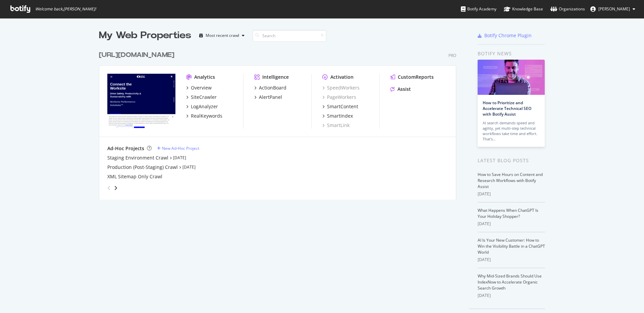 This screenshot has width=644, height=313. What do you see at coordinates (568, 9) in the screenshot?
I see `div: Organizations` at bounding box center [568, 9].